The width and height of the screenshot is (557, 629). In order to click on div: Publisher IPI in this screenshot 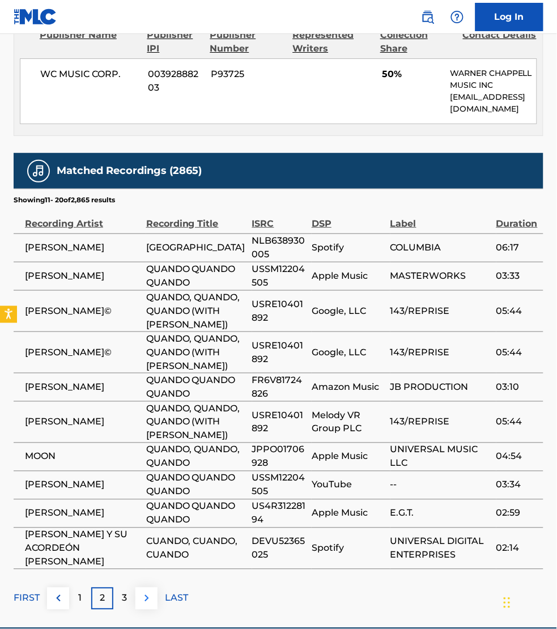, I will do `click(175, 42)`.